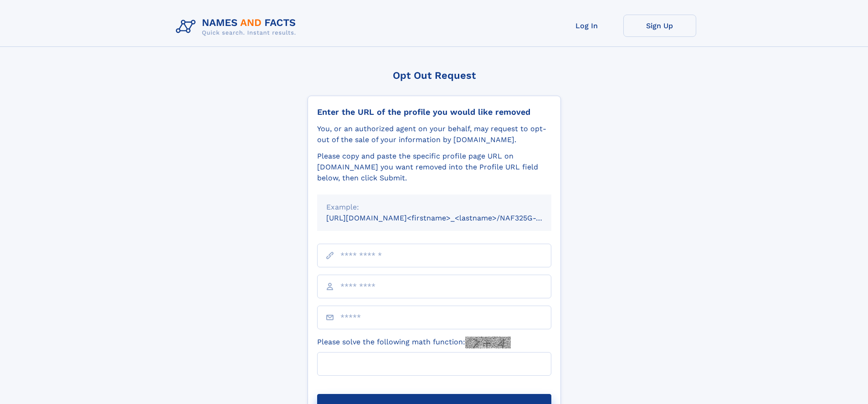 This screenshot has height=404, width=868. Describe the element at coordinates (434, 208) in the screenshot. I see `div: Example:` at that location.